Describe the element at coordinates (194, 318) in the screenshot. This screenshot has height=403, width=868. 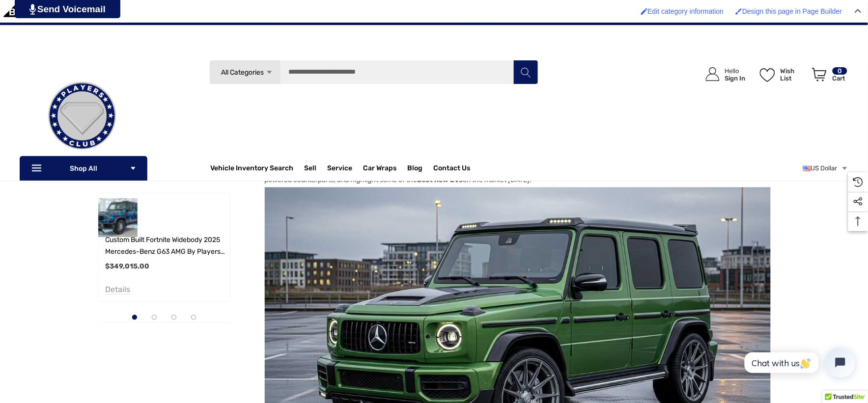
I see `button: Go to slide 4 of 4` at that location.